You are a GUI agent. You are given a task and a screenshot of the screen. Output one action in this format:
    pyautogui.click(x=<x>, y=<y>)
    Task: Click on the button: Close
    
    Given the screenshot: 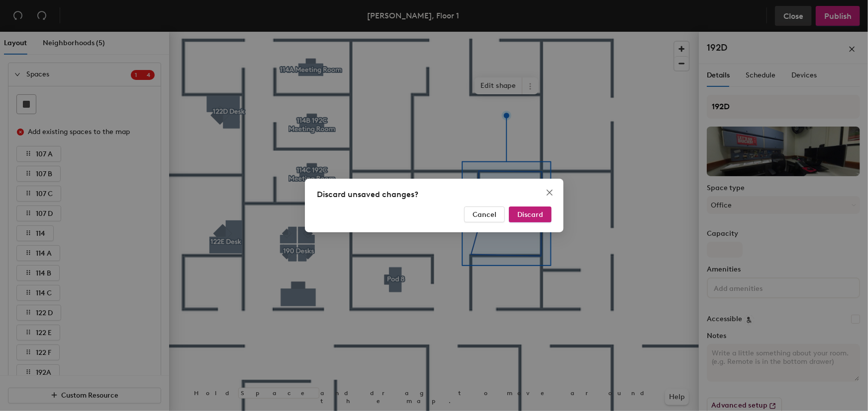 What is the action you would take?
    pyautogui.click(x=550, y=192)
    